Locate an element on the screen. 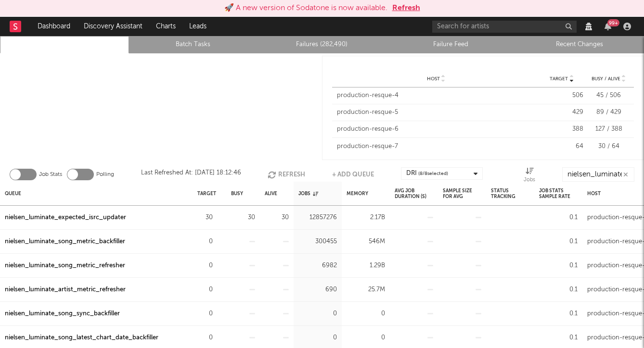  a: nielsen_luminate_song_metric_refresher is located at coordinates (65, 266).